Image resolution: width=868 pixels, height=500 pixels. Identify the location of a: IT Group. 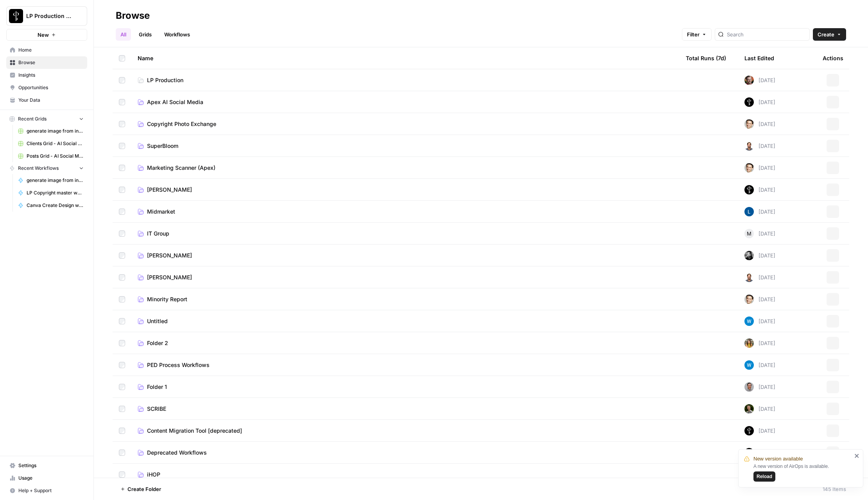
(405, 233).